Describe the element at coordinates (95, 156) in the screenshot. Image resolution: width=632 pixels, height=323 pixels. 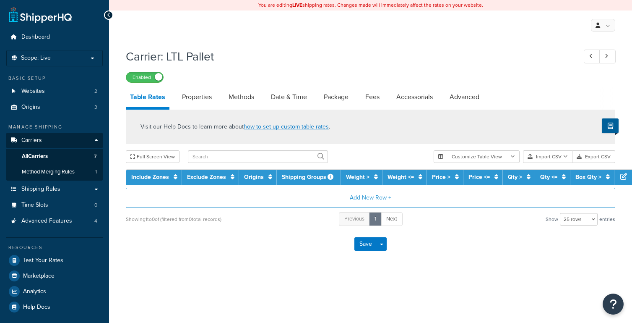
I see `span: 7` at that location.